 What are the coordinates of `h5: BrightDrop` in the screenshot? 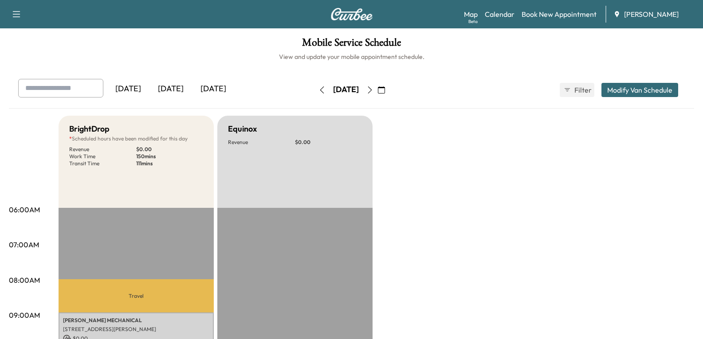 It's located at (89, 129).